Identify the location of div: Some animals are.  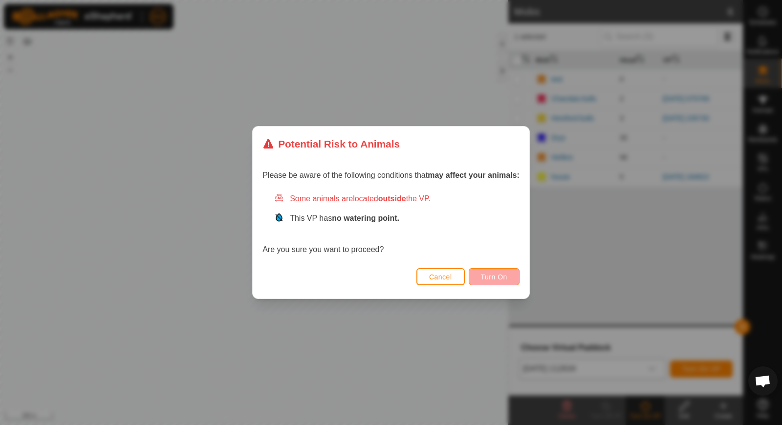
(397, 199).